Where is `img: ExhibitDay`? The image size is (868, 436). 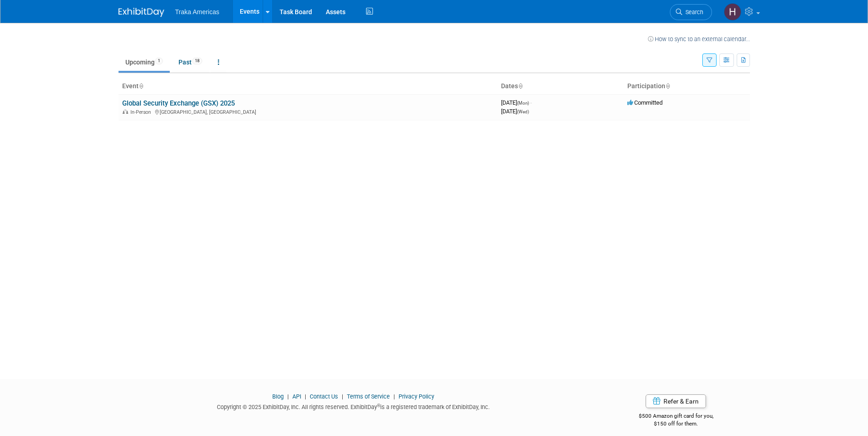 img: ExhibitDay is located at coordinates (141, 12).